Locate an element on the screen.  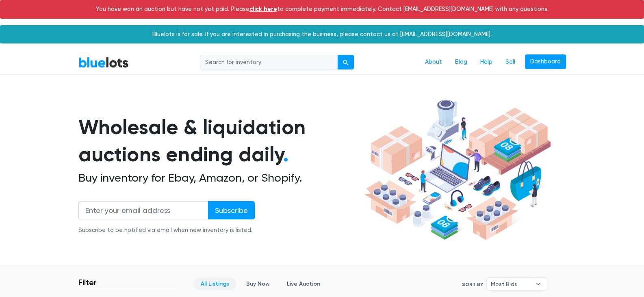
a: Blog is located at coordinates (461, 62).